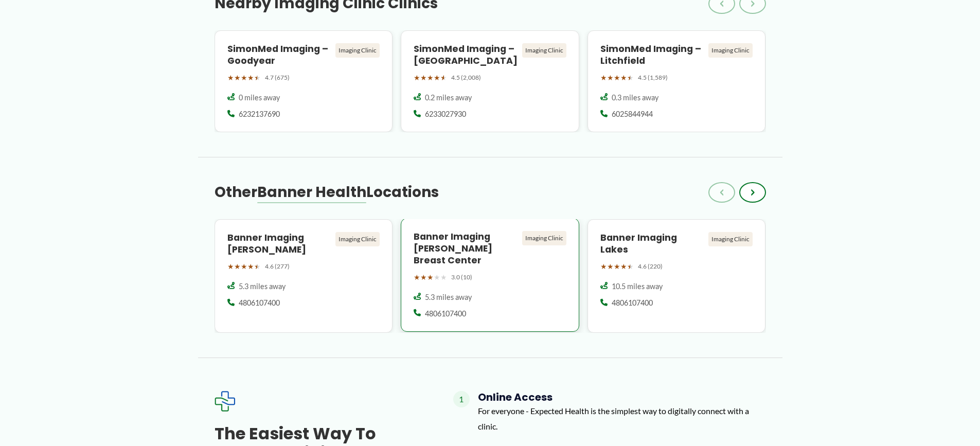 Image resolution: width=980 pixels, height=446 pixels. I want to click on p: For everyone - Expected Health is the simplest way to digitally connect with a clinic., so click(622, 419).